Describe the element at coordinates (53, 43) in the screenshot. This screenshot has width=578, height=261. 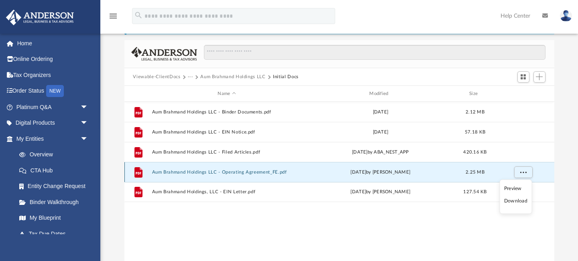
I see `a: Home` at that location.